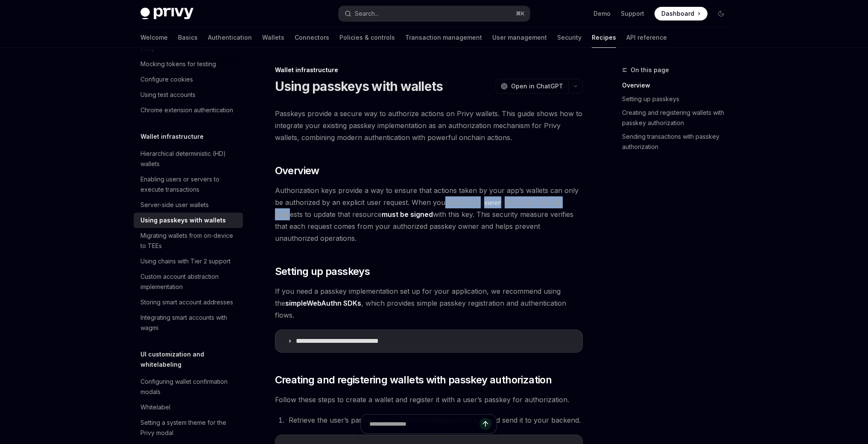 Image resolution: width=868 pixels, height=444 pixels. Describe the element at coordinates (646, 37) in the screenshot. I see `a: API reference` at that location.